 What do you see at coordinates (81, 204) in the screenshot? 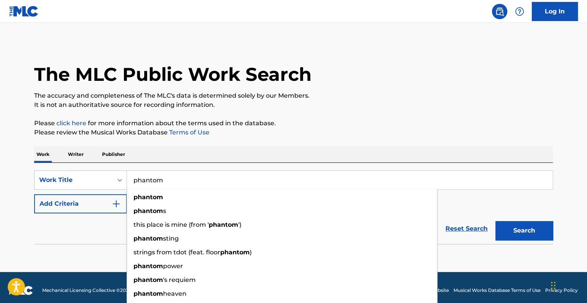
I see `button: Add Criteria` at bounding box center [81, 204].